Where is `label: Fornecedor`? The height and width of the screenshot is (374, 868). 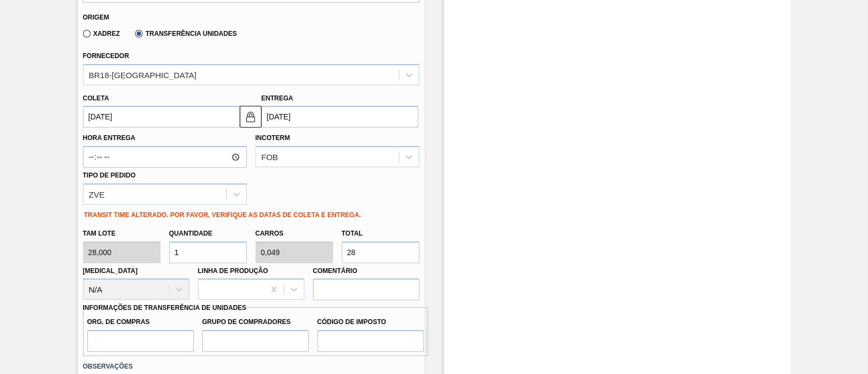
label: Fornecedor is located at coordinates (106, 56).